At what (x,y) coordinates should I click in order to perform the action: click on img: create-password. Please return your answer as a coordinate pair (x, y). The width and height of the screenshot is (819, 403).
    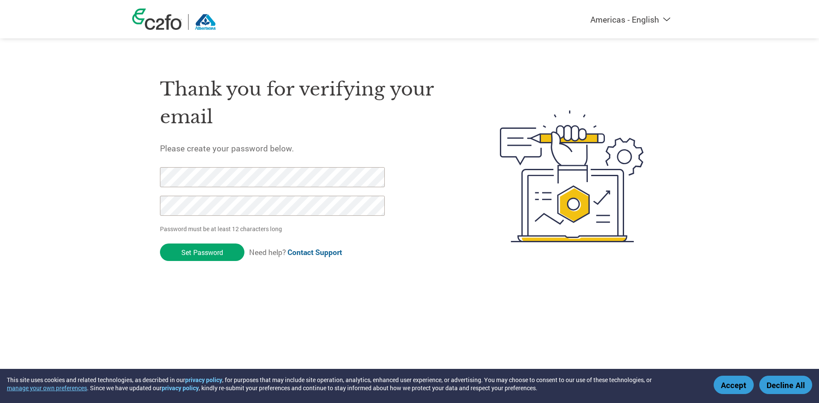
    Looking at the image, I should click on (572, 177).